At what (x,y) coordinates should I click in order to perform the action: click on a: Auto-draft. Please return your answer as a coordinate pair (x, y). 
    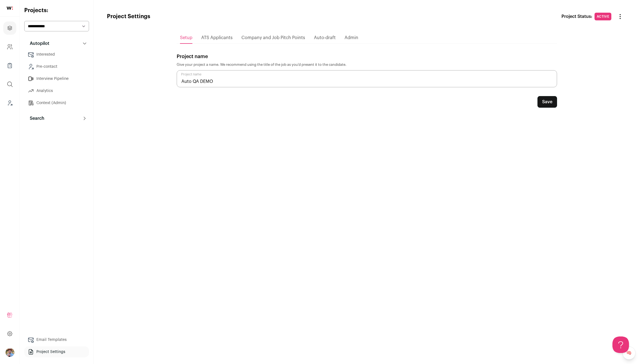
    Looking at the image, I should click on (324, 38).